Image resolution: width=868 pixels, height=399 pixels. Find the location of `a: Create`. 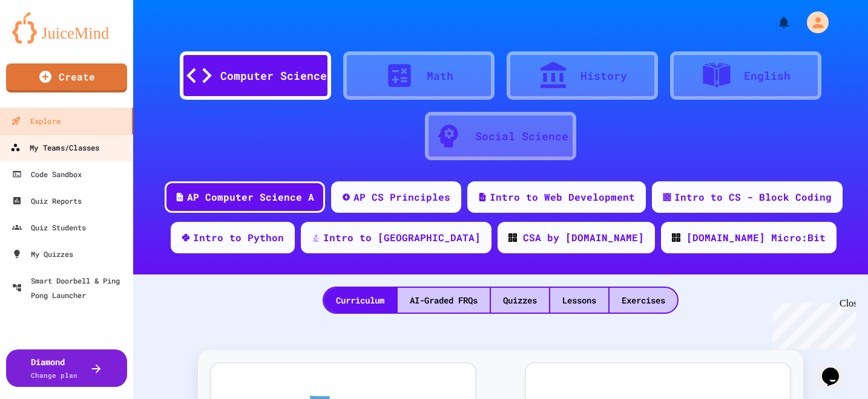

a: Create is located at coordinates (67, 78).